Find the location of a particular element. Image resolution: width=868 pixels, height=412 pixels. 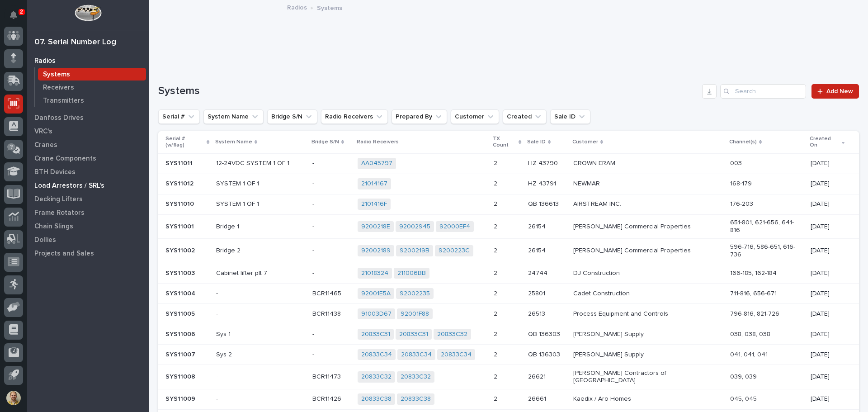

tr: SYS11005SYS11005 -BCR11438BCR11438 91003D67 92001F88 22 2651326513 Process Equipment and Controls... is located at coordinates (509, 314).